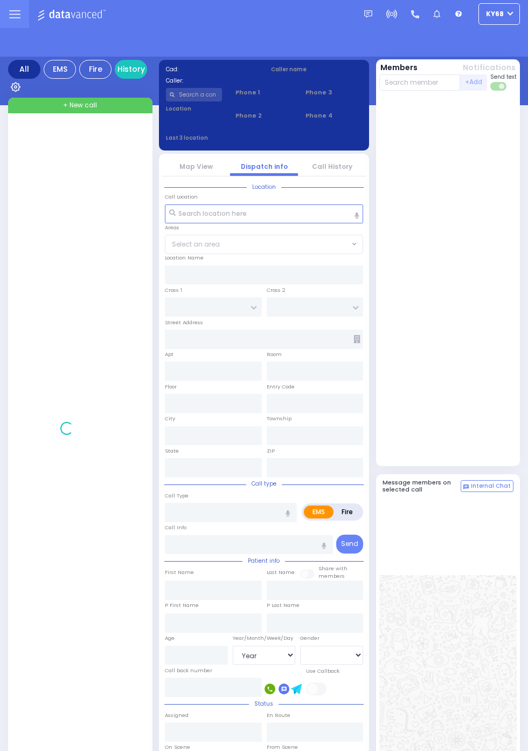 The width and height of the screenshot is (528, 751). What do you see at coordinates (276, 290) in the screenshot?
I see `label: Cross 2` at bounding box center [276, 290].